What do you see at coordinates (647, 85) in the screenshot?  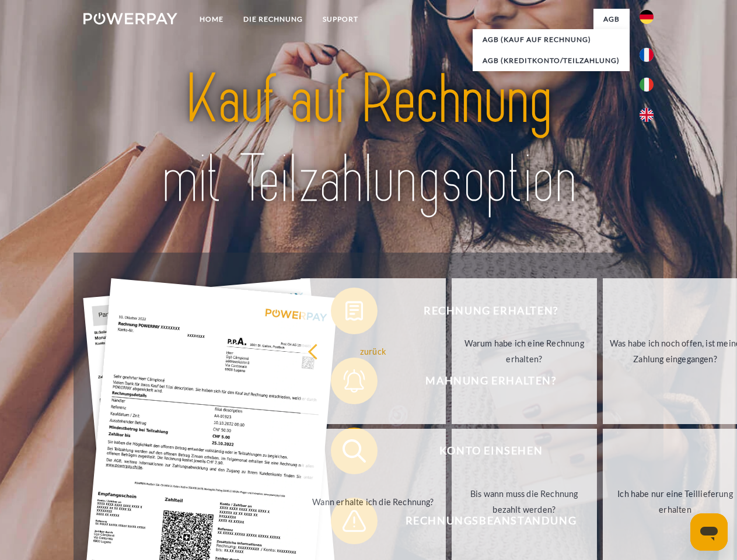 I see `img: it` at bounding box center [647, 85].